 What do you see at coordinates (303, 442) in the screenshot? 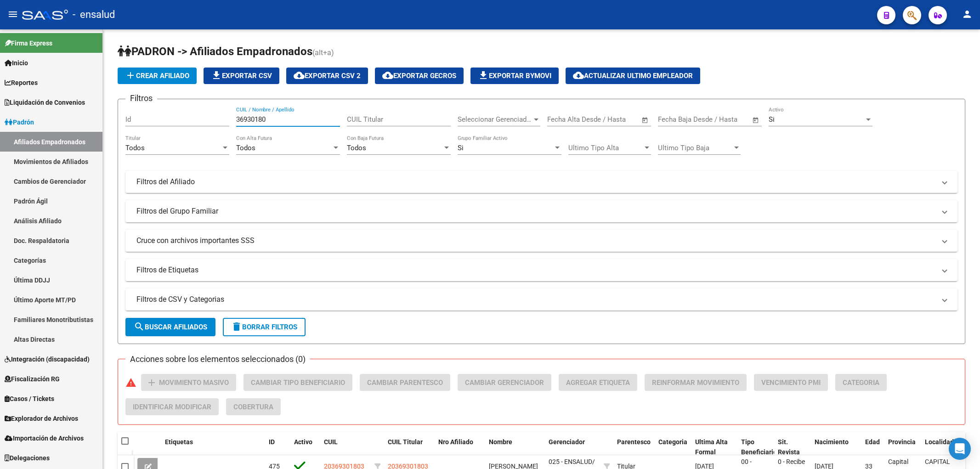
I see `span: Activo` at bounding box center [303, 442].